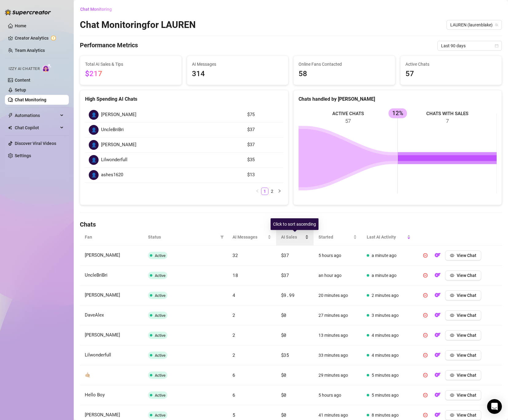 The width and height of the screenshot is (508, 420). What do you see at coordinates (344, 74) in the screenshot?
I see `span: 58` at bounding box center [344, 74].